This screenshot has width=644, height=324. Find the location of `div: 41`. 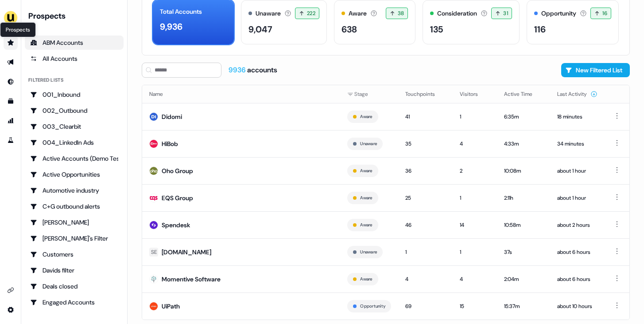

div: 41 is located at coordinates (426, 117).